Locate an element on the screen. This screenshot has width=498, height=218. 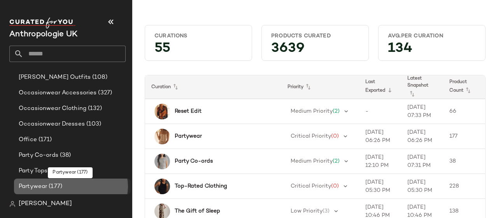
span: Occasionwear Accessories is located at coordinates (58, 93).